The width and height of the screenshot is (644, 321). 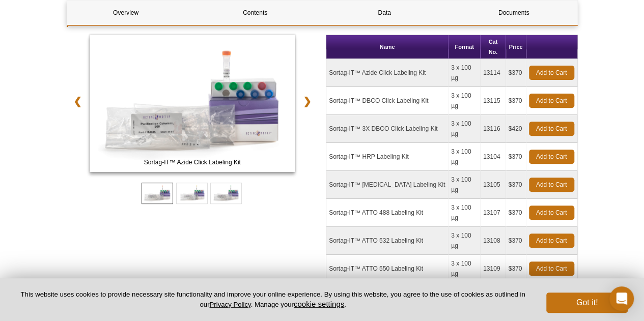 What do you see at coordinates (193, 103) in the screenshot?
I see `img: Sortag-IT™ Azide Click Labeling Kit` at bounding box center [193, 103].